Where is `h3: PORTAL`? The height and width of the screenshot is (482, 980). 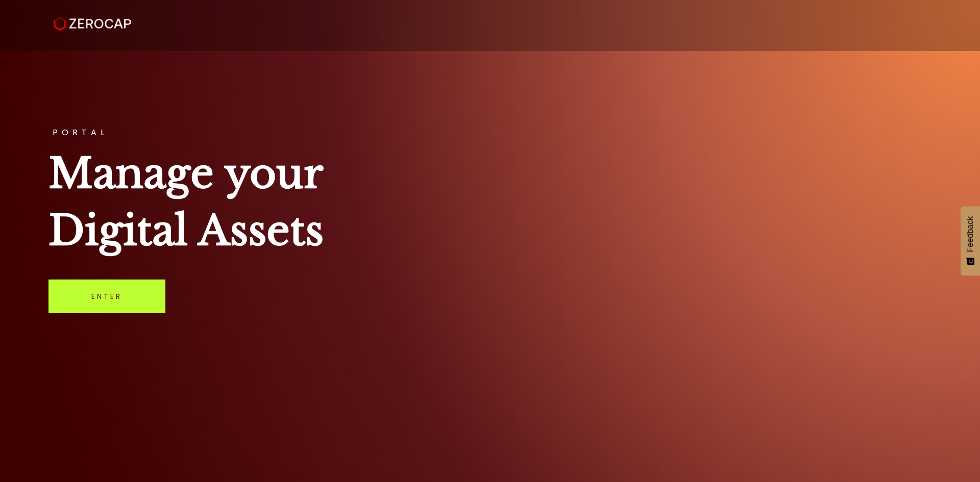
h3: PORTAL is located at coordinates (490, 133).